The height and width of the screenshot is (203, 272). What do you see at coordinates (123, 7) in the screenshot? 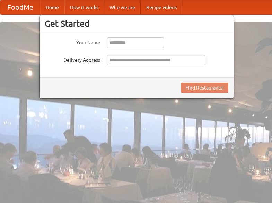
I see `a: Who we are` at bounding box center [123, 7].